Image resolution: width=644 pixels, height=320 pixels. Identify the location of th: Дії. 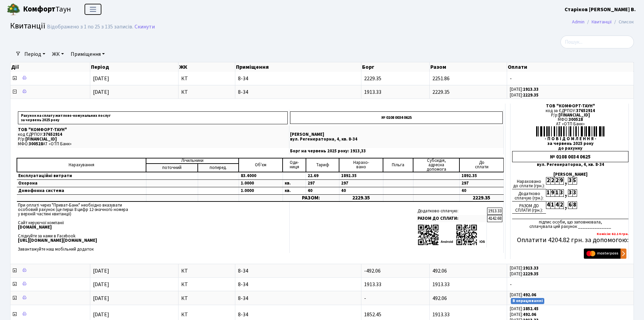
(50, 67).